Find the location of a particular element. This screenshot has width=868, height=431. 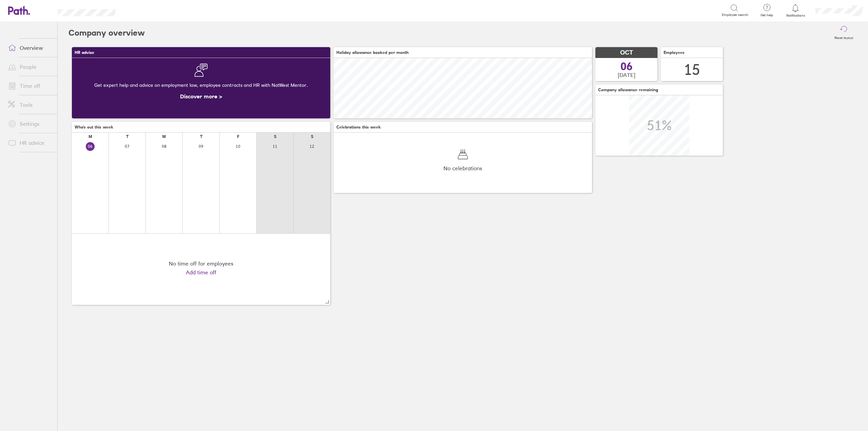

a: Add time off is located at coordinates (201, 272).